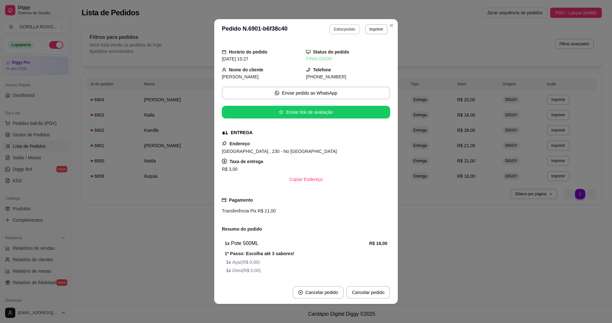 The image size is (612, 323). I want to click on strong: 1º Passo: Escolha até 3 sabores!, so click(259, 254).